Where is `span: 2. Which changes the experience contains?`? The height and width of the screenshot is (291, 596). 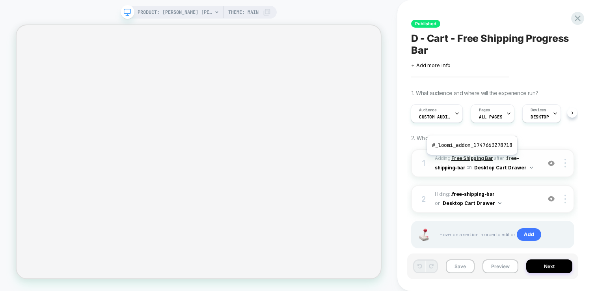 span: 2. Which changes the experience contains? is located at coordinates (464, 138).